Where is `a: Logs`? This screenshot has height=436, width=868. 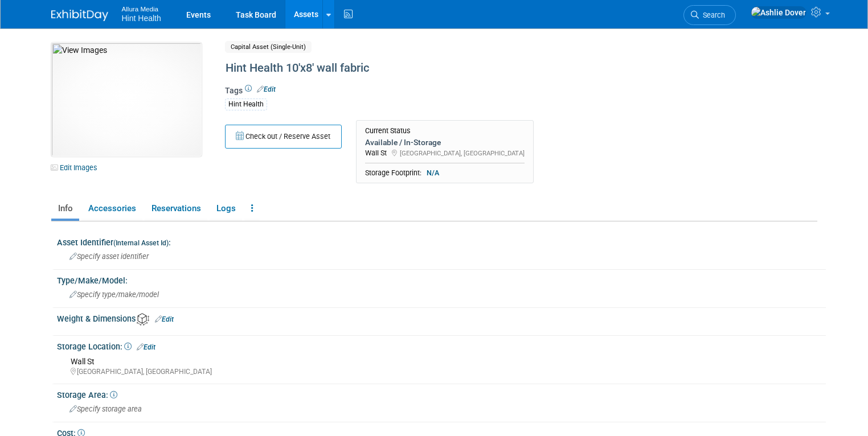
a: Logs is located at coordinates (226, 208).